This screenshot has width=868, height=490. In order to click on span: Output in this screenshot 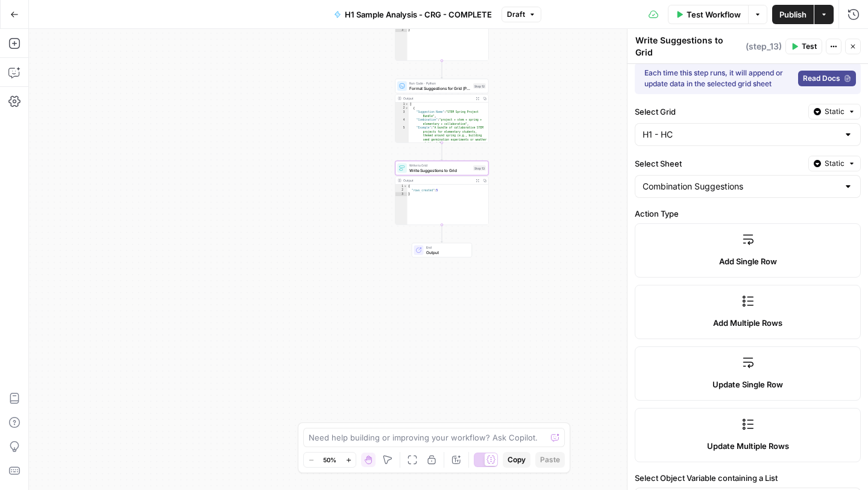, I will do `click(447, 252)`.